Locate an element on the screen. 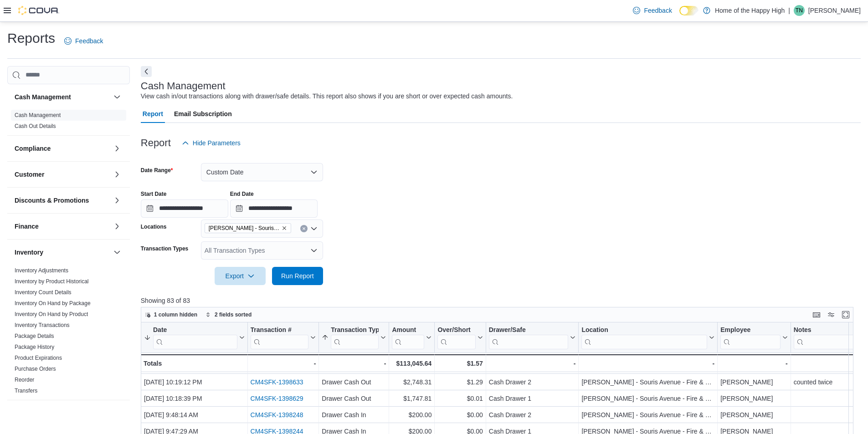 The height and width of the screenshot is (434, 868). div: Over/Short is located at coordinates (456, 337).